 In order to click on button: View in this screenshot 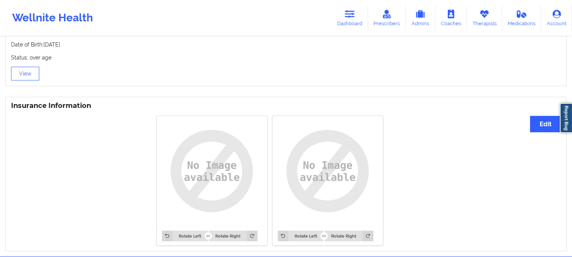, I will do `click(25, 73)`.